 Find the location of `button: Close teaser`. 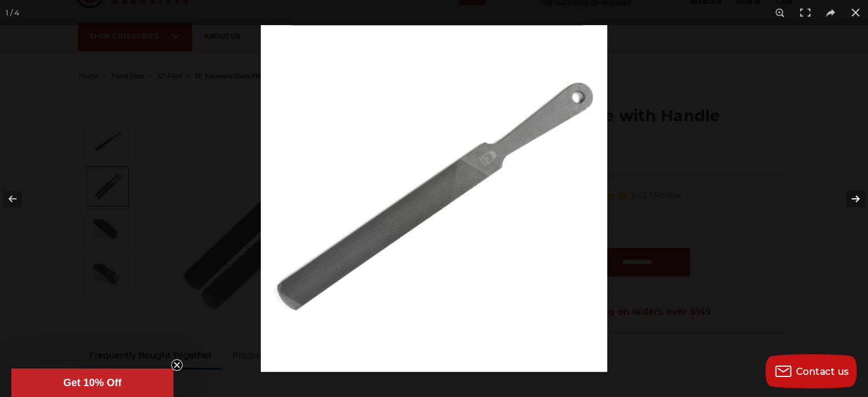

button: Close teaser is located at coordinates (177, 365).